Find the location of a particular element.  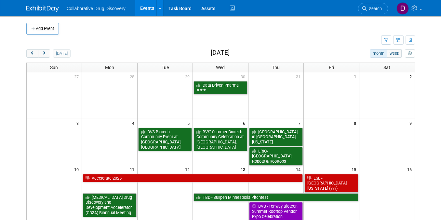

button: next is located at coordinates (44, 53).